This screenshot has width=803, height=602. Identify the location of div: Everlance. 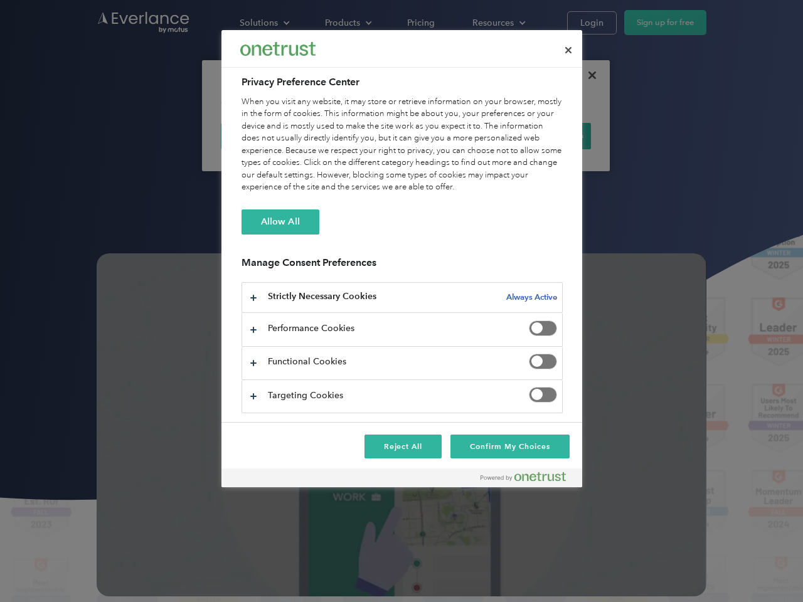
(278, 49).